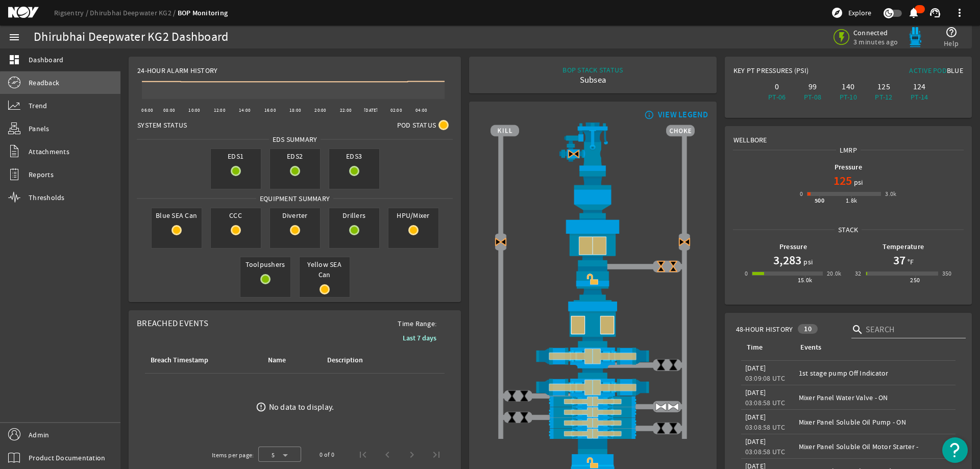  What do you see at coordinates (593, 80) in the screenshot?
I see `div: Subsea` at bounding box center [593, 80].